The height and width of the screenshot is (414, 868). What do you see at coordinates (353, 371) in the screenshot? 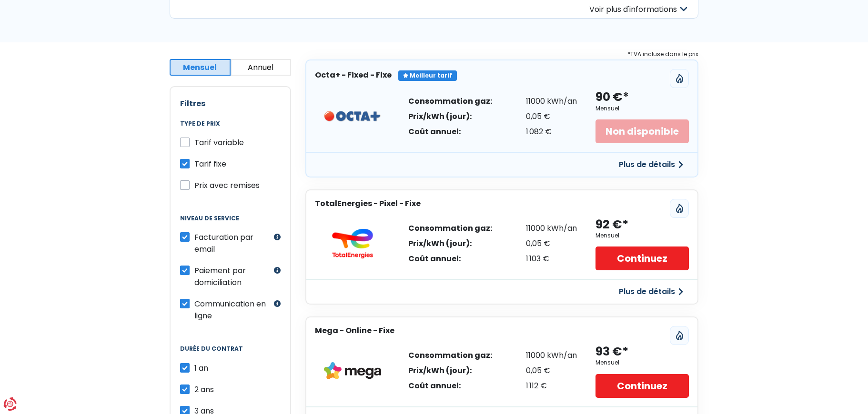
I see `img: Mega` at bounding box center [353, 371].